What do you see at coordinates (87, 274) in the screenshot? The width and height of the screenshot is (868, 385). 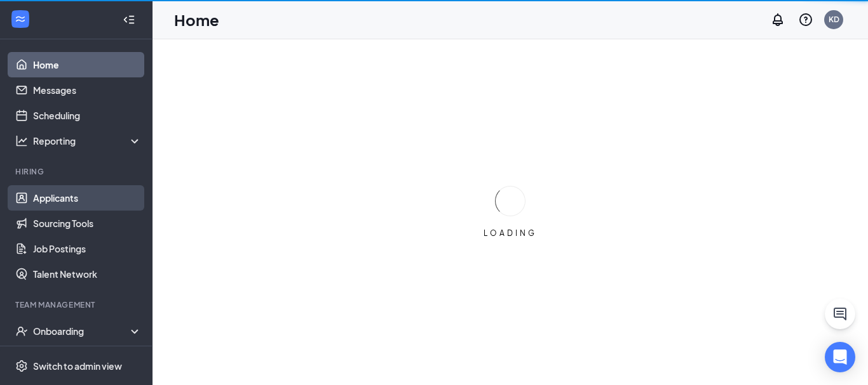 I see `a: Talent Network` at bounding box center [87, 274].